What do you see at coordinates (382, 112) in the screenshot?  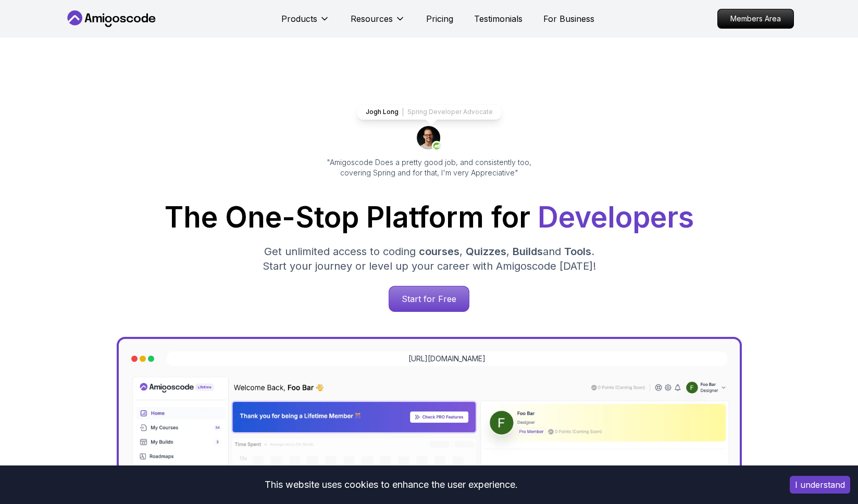 I see `p: Jogh Long` at bounding box center [382, 112].